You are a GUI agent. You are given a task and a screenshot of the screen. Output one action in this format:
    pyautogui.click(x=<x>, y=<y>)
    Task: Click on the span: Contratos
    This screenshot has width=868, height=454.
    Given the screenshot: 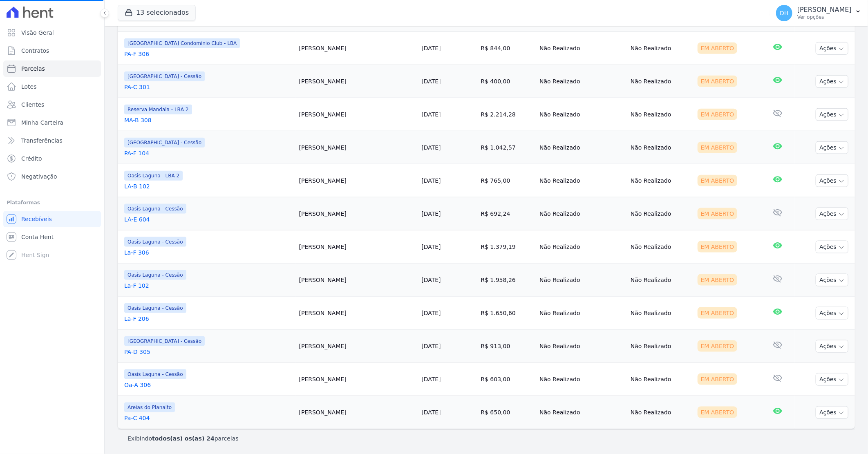 What is the action you would take?
    pyautogui.click(x=35, y=51)
    